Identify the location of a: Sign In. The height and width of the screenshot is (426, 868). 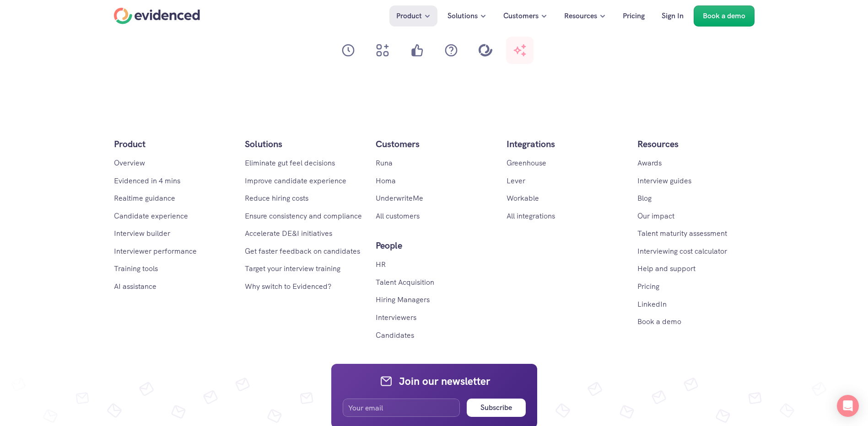
(673, 16).